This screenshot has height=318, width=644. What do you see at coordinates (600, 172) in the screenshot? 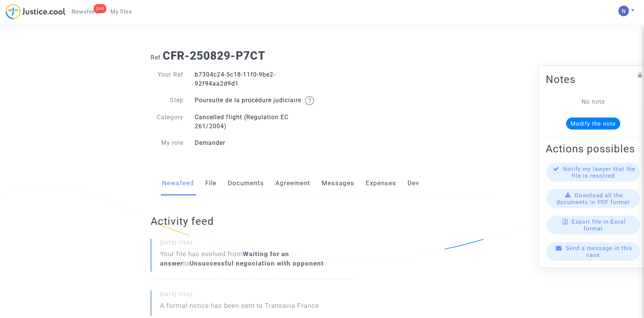
I see `span: Notify my lawyer that the file is resolved` at bounding box center [600, 172].